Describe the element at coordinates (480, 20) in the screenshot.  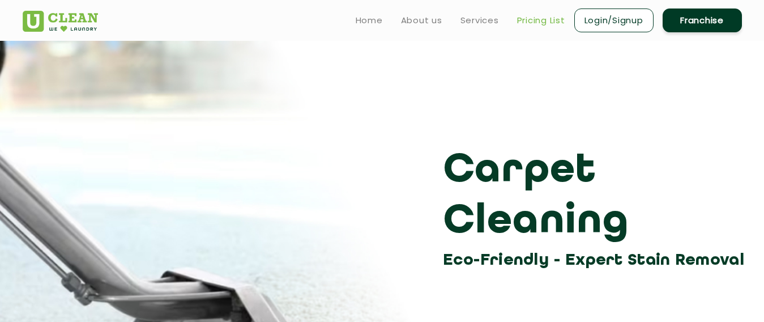
I see `a: Services` at that location.